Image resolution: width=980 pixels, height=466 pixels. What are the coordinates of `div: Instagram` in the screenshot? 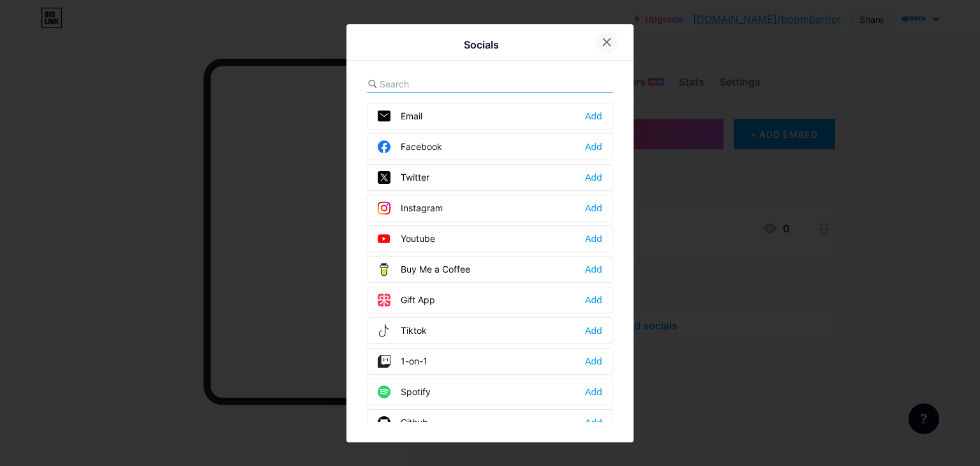 It's located at (410, 208).